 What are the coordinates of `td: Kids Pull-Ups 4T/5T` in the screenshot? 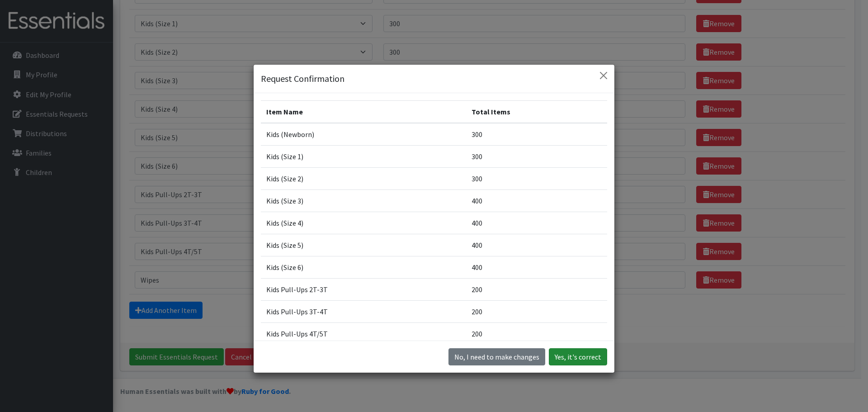 It's located at (364, 334).